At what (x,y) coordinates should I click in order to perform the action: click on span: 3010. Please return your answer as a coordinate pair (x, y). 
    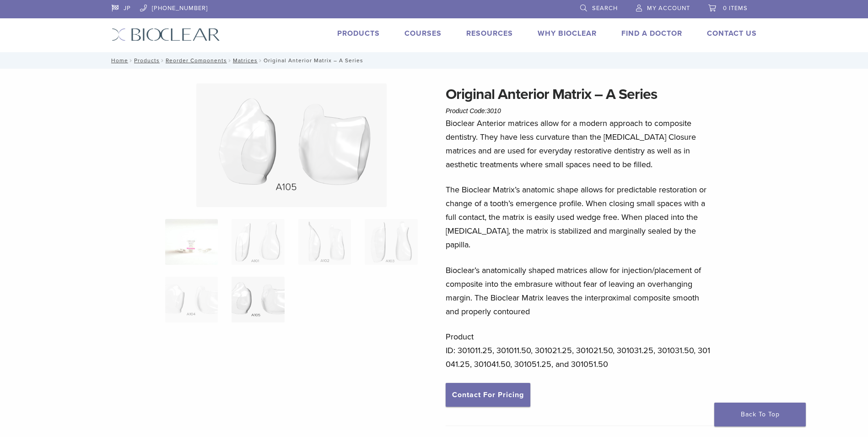
    Looking at the image, I should click on (493, 111).